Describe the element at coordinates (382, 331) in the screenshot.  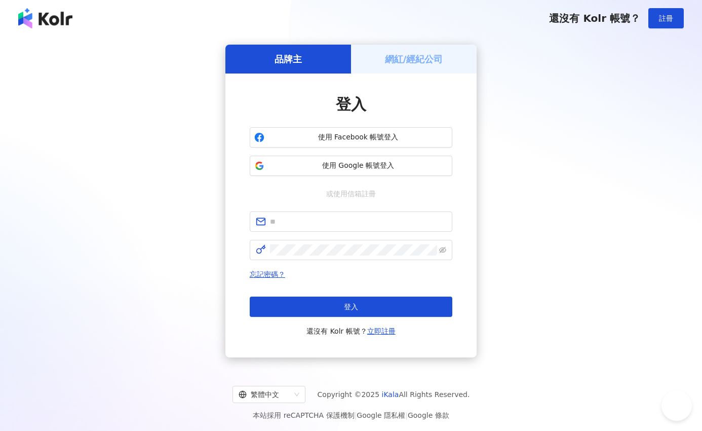
I see `a: 立即註冊` at that location.